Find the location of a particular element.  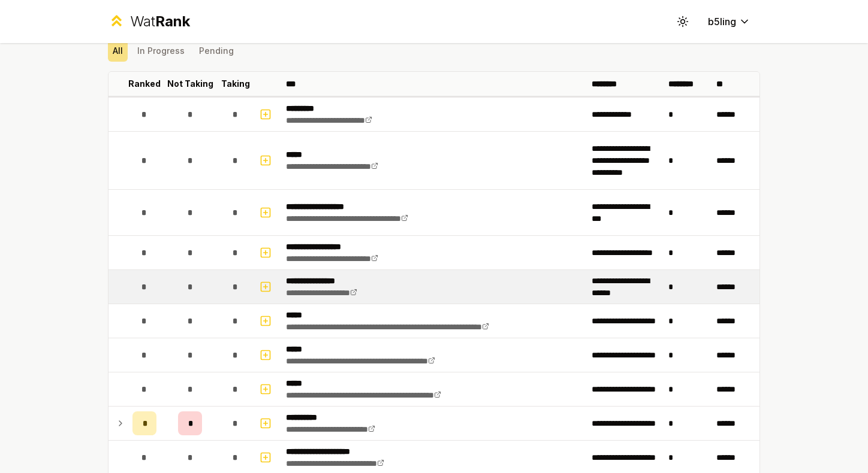

p: Not Taking is located at coordinates (190, 84).